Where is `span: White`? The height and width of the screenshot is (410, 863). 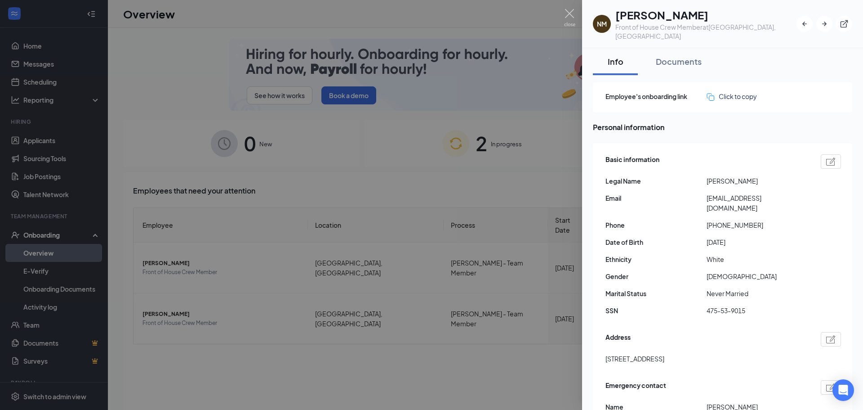
span: White is located at coordinates (757, 259).